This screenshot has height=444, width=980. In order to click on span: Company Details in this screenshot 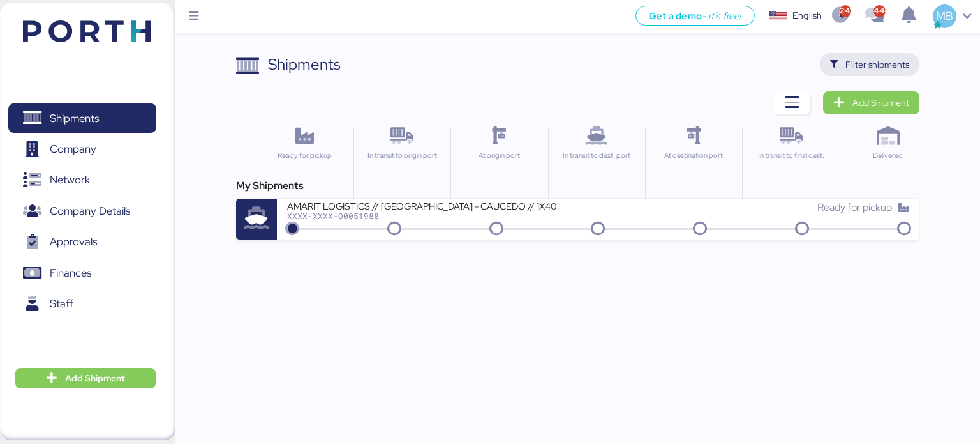, I will do `click(90, 211)`.